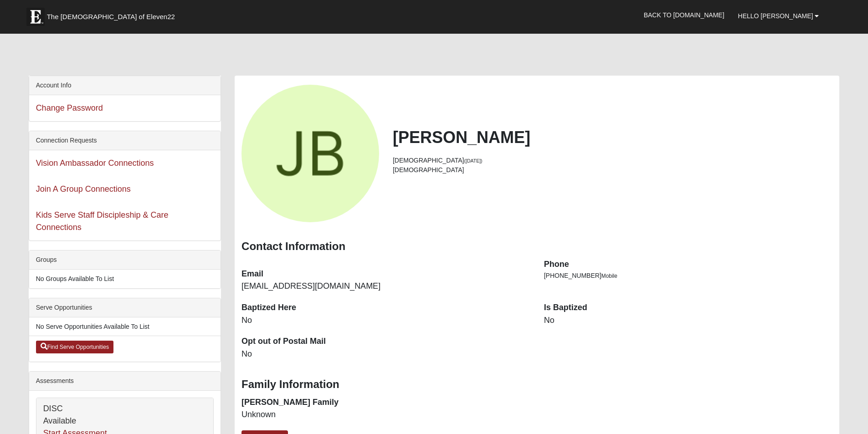 This screenshot has width=868, height=434. What do you see at coordinates (689, 264) in the screenshot?
I see `dt: Phone` at bounding box center [689, 264].